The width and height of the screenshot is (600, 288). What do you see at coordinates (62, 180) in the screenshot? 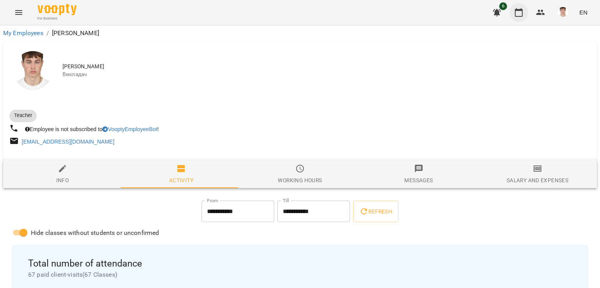
I see `div: Info` at bounding box center [62, 180].